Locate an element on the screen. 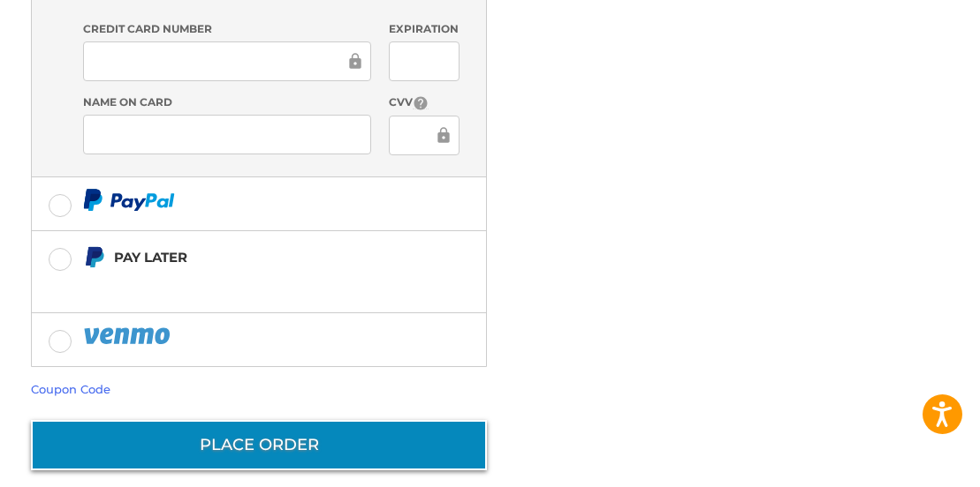 The height and width of the screenshot is (487, 980). img: Pay Later icon is located at coordinates (93, 257).